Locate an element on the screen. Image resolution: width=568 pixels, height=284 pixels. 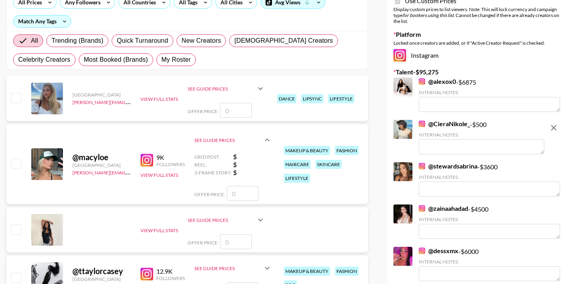
button: remove is located at coordinates (554, 128).